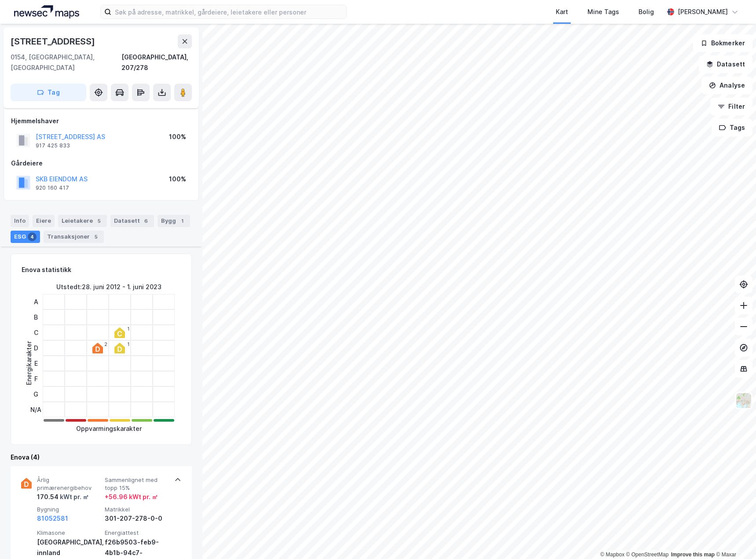  Describe the element at coordinates (146, 221) in the screenshot. I see `div: 6` at that location.